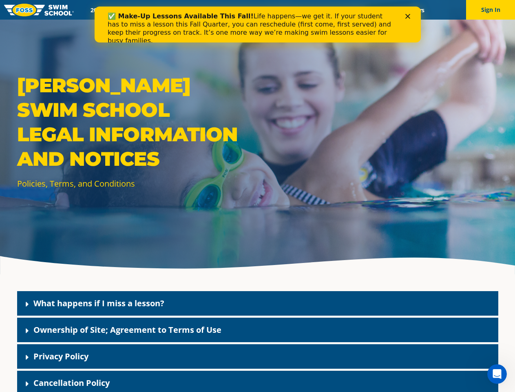 The width and height of the screenshot is (515, 392). Describe the element at coordinates (258, 330) in the screenshot. I see `div: Ownership of Site; Agreement to Terms of Use` at that location.